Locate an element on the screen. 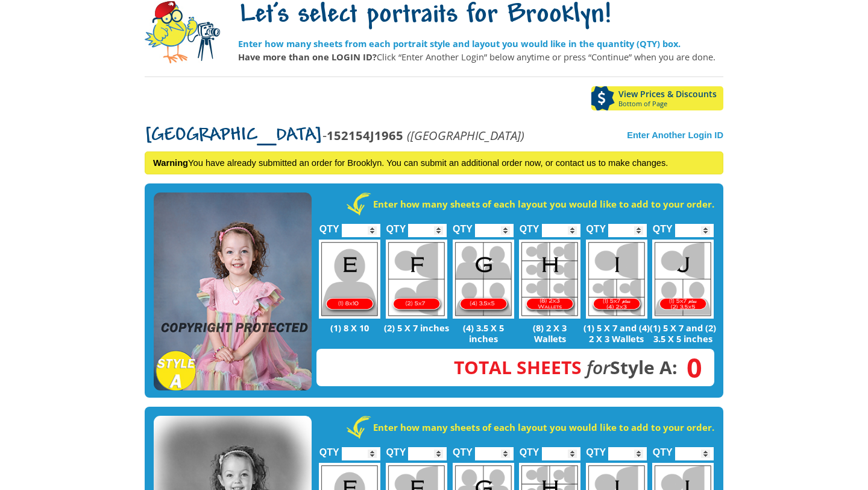 Image resolution: width=868 pixels, height=490 pixels. p: (8) 2 X 3 Wallets is located at coordinates (550, 333).